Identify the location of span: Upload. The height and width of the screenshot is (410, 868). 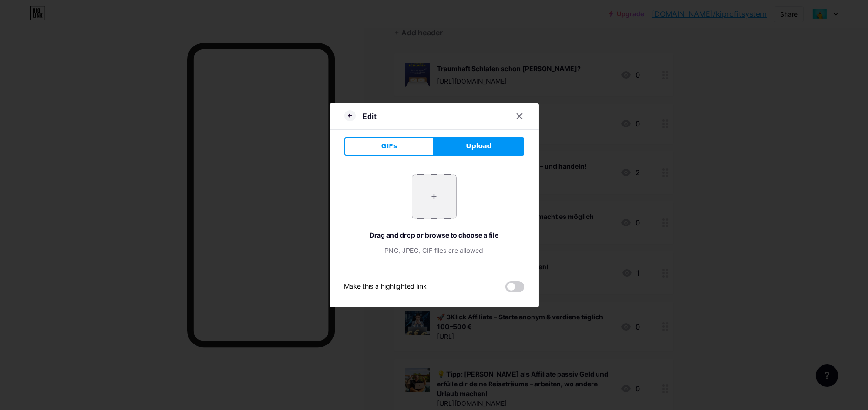
(478, 146).